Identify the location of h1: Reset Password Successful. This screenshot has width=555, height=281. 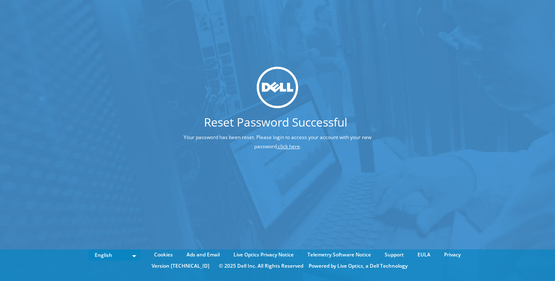
(276, 122).